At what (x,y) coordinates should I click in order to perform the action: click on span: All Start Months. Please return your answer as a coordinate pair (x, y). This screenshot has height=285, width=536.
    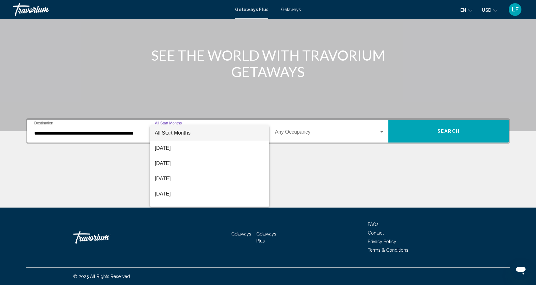
    Looking at the image, I should click on (173, 133).